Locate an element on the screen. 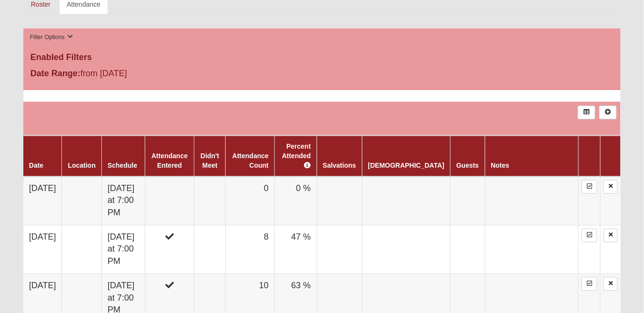 The image size is (644, 313). td: 0 is located at coordinates (250, 201).